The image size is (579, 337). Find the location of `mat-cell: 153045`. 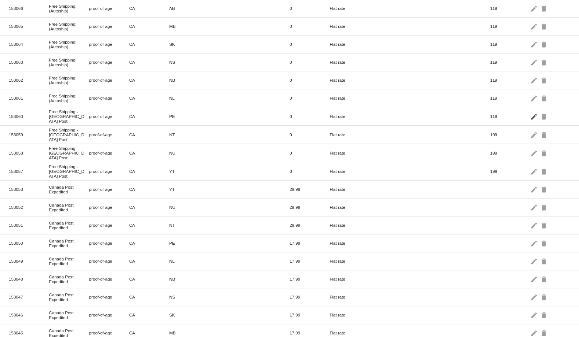

mat-cell: 153045 is located at coordinates (29, 333).